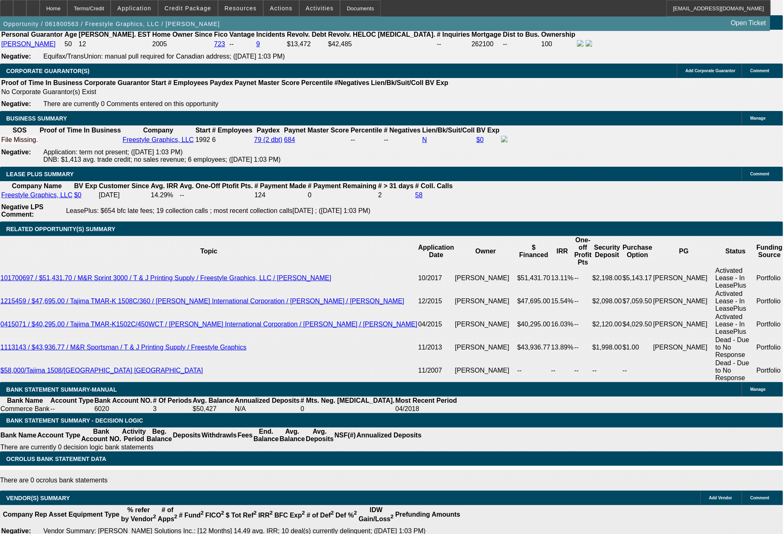 Image resolution: width=783 pixels, height=534 pixels. I want to click on b: #Negatives, so click(352, 83).